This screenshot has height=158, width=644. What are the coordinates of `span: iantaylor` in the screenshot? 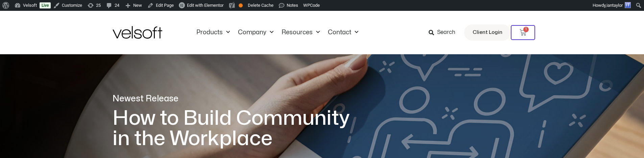 It's located at (615, 5).